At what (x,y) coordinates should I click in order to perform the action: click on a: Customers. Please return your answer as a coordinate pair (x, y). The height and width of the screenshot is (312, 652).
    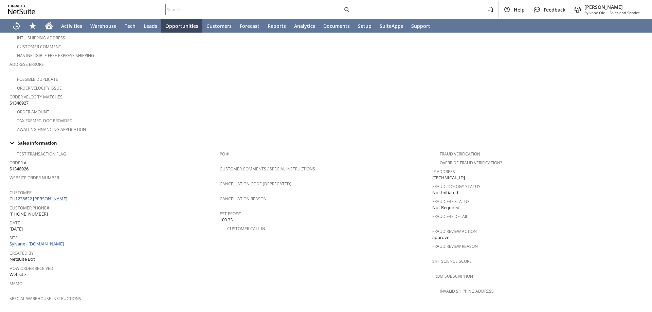
    Looking at the image, I should click on (219, 26).